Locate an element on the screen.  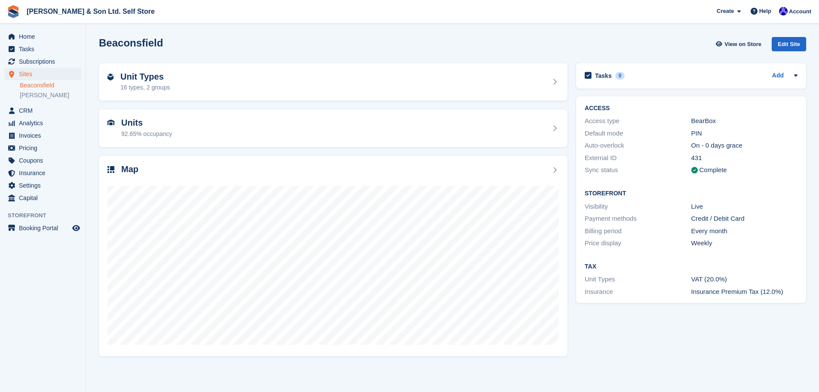
a: Edit Site is located at coordinates (789, 46).